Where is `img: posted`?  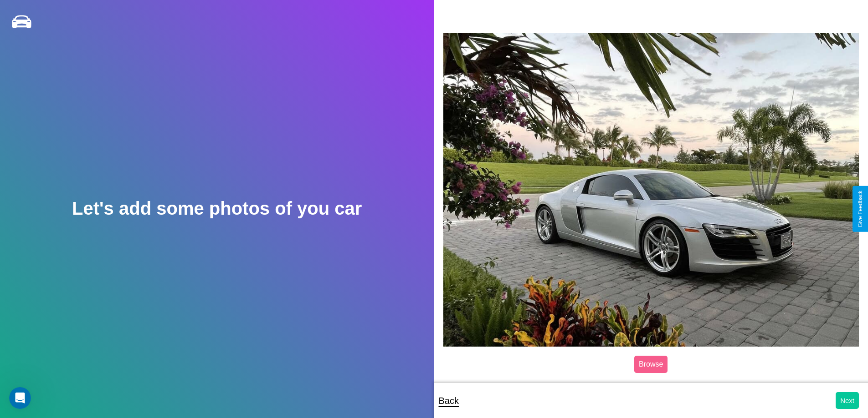
img: posted is located at coordinates (651, 190).